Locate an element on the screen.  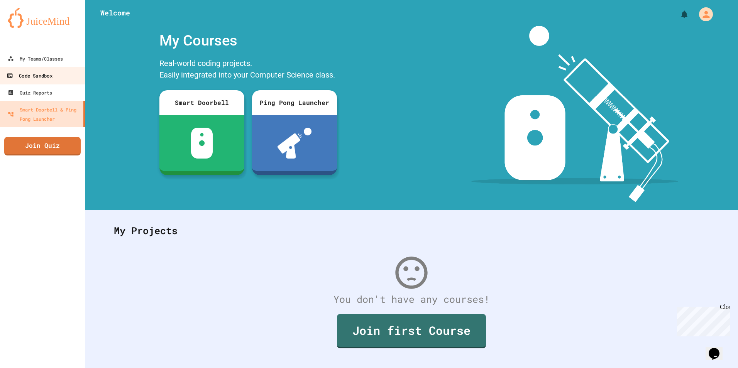
div: My Account is located at coordinates (703, 14).